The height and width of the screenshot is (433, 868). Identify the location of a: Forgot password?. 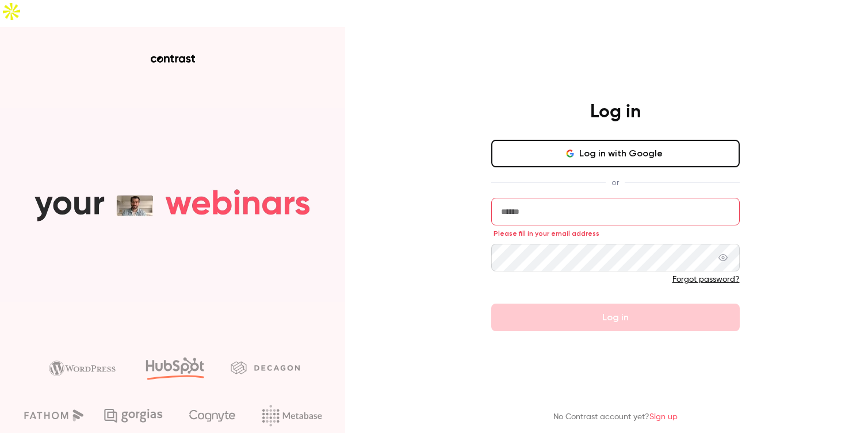
(706, 280).